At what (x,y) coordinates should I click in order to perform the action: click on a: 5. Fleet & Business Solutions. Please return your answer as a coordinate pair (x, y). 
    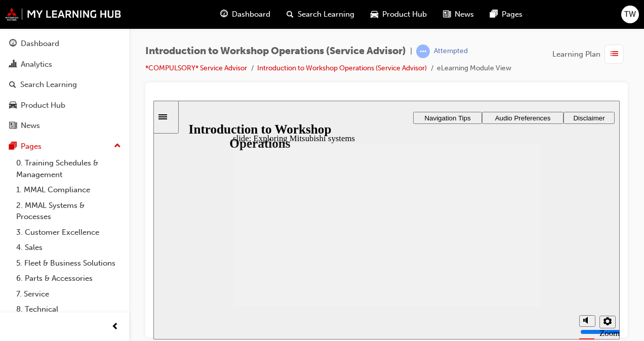
    Looking at the image, I should click on (68, 264).